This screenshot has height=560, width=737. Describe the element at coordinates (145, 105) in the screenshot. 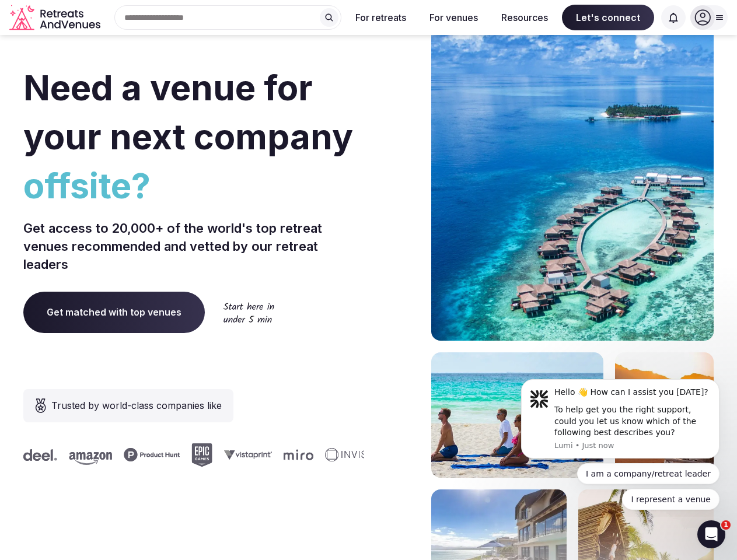

I see `button: Quick reply: I am a company/retreat leader` at that location.